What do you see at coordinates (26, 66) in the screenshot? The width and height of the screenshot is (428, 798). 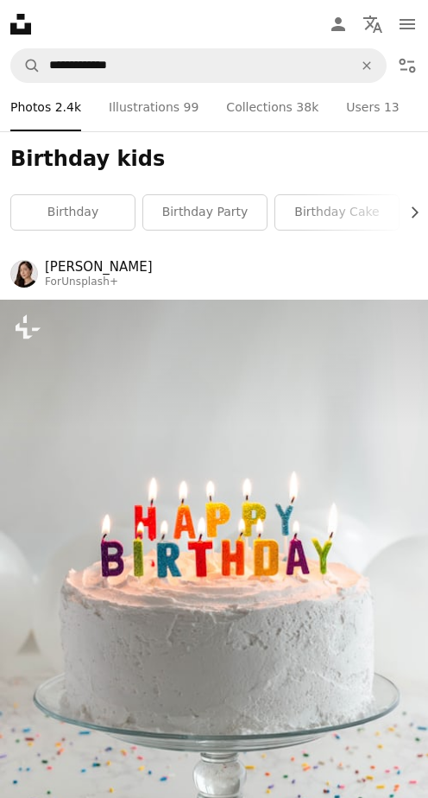 I see `button: Search Unsplash` at bounding box center [26, 66].